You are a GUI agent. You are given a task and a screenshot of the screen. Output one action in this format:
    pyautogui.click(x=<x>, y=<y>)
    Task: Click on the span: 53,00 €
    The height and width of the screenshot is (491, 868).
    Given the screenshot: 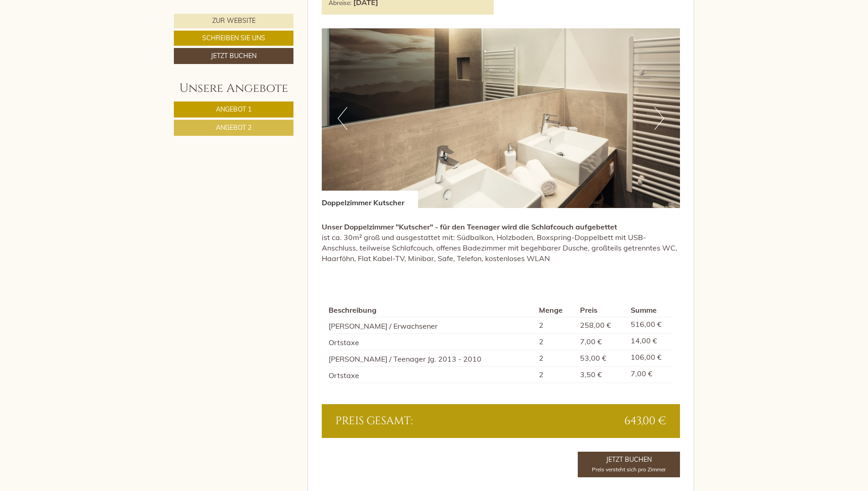 What is the action you would take?
    pyautogui.click(x=594, y=358)
    